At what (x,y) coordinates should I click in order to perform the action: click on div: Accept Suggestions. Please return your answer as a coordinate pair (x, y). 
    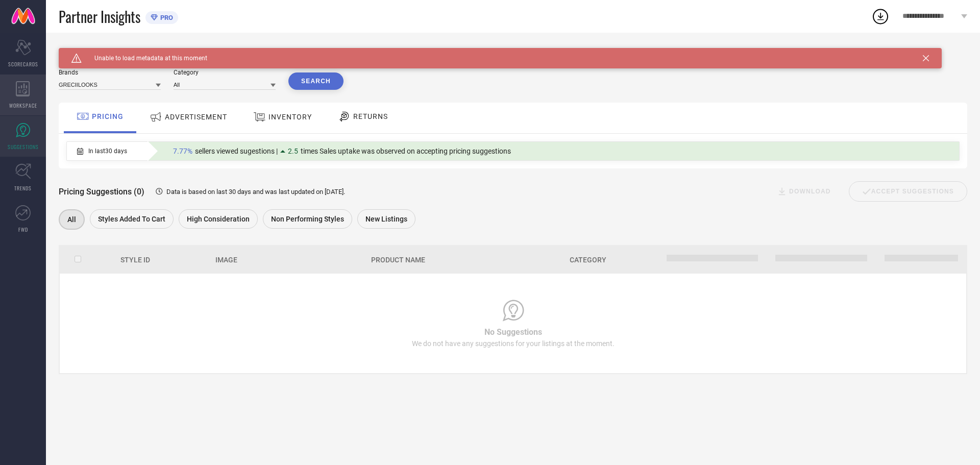
    Looking at the image, I should click on (908, 192).